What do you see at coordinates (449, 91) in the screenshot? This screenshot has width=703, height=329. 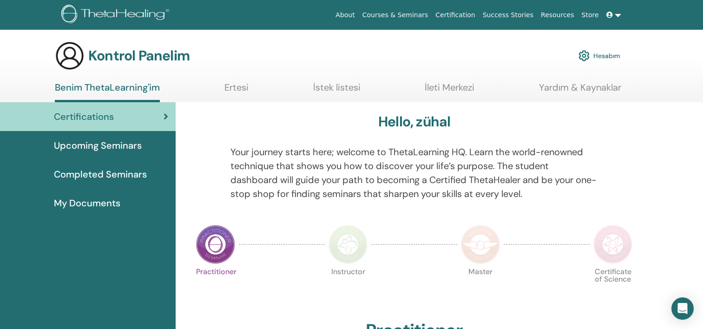 I see `a: İleti Merkezi` at bounding box center [449, 91].